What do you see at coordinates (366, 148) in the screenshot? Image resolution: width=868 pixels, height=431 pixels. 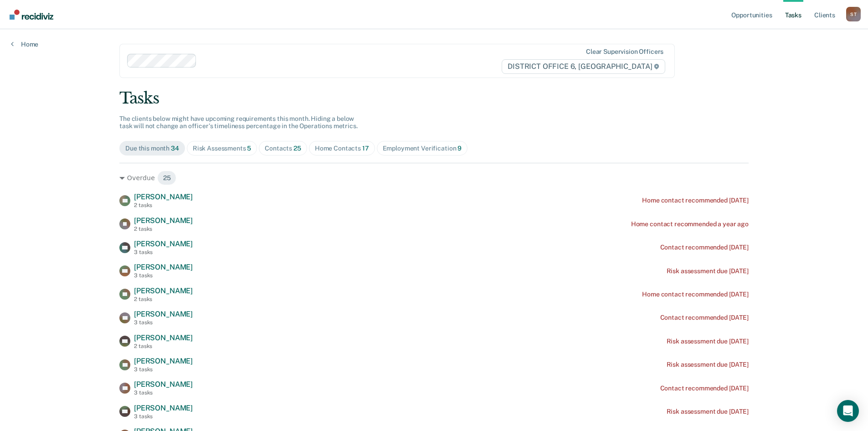 I see `span: 17` at bounding box center [366, 148].